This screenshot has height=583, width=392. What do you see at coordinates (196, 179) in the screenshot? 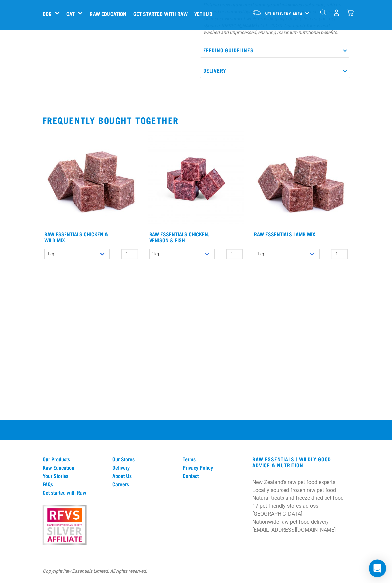
I see `img: Chicken Venison mix 1655` at bounding box center [196, 179].